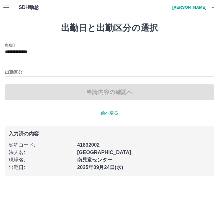 The width and height of the screenshot is (219, 207). Describe the element at coordinates (109, 28) in the screenshot. I see `h1: 出勤日と出勤区分の選択` at that location.